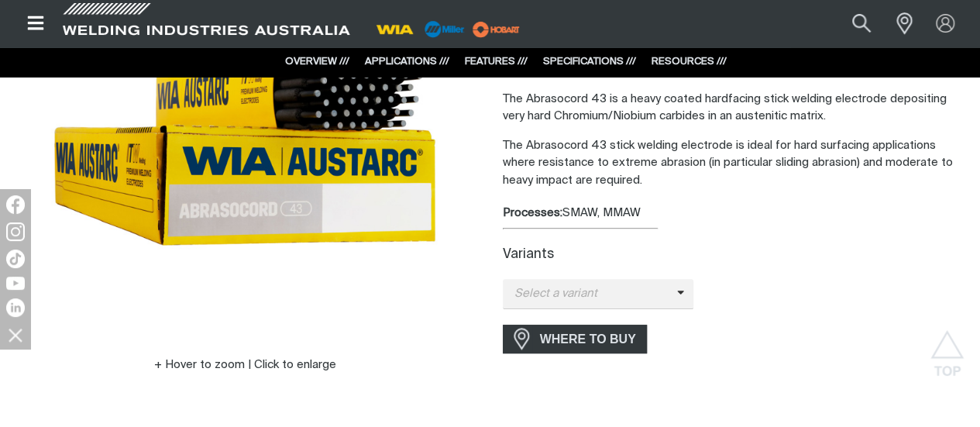 The width and height of the screenshot is (980, 427). What do you see at coordinates (589, 294) in the screenshot?
I see `span: Select a variant` at bounding box center [589, 294].